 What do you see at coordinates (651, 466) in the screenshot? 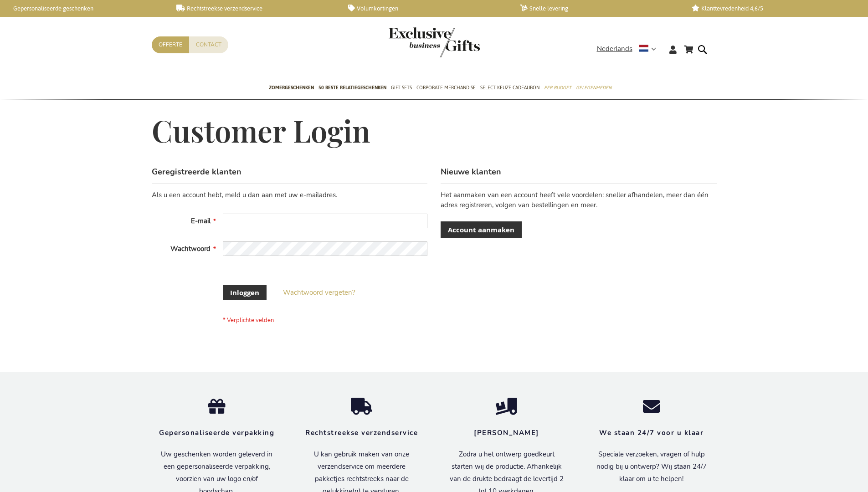
I see `p: Speciale verzoeken, vragen of hulp nodig bij u ontwerp? Wij staan 24/7 klaar om u te helpen!` at bounding box center [651, 466].